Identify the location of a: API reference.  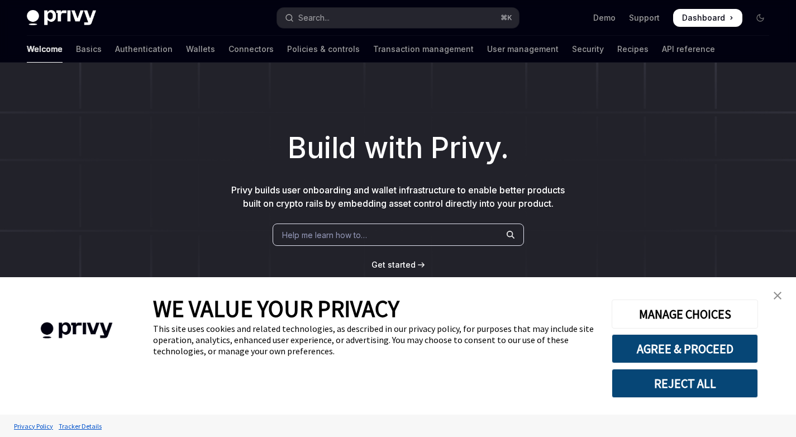
(688, 49).